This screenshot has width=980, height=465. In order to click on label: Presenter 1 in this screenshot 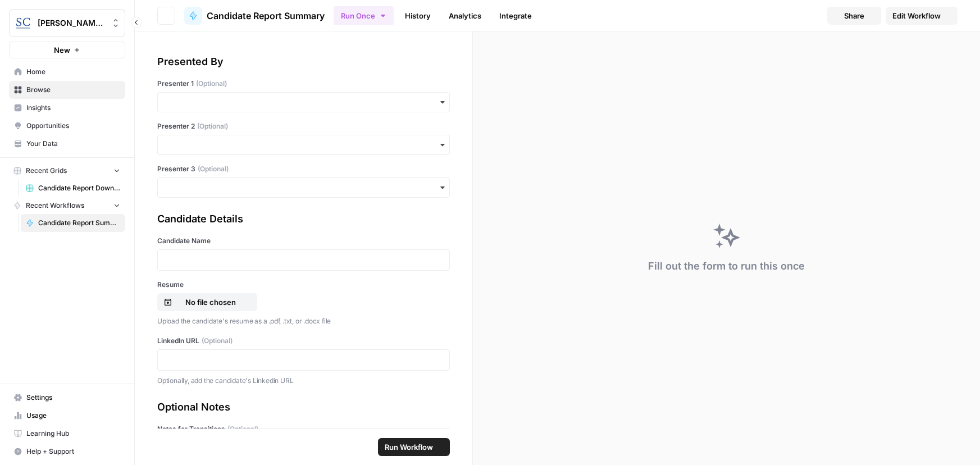, I will do `click(303, 83)`.